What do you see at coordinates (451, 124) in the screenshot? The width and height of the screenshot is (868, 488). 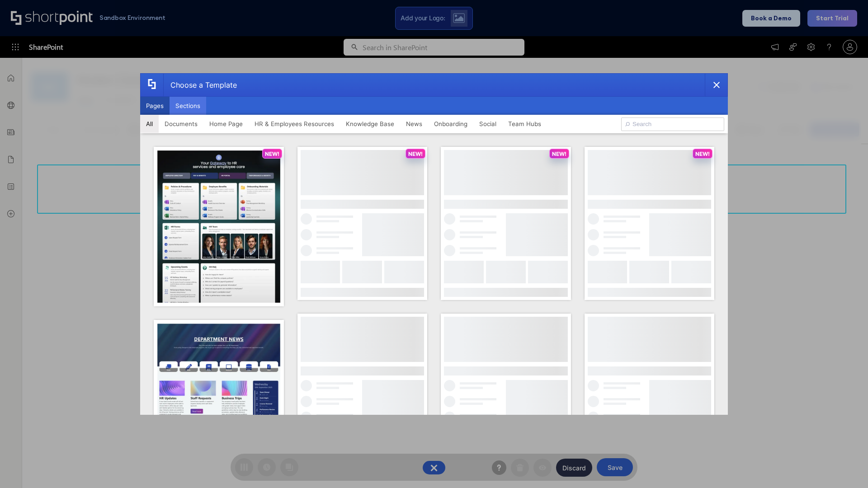 I see `button: Onboarding` at bounding box center [451, 124].